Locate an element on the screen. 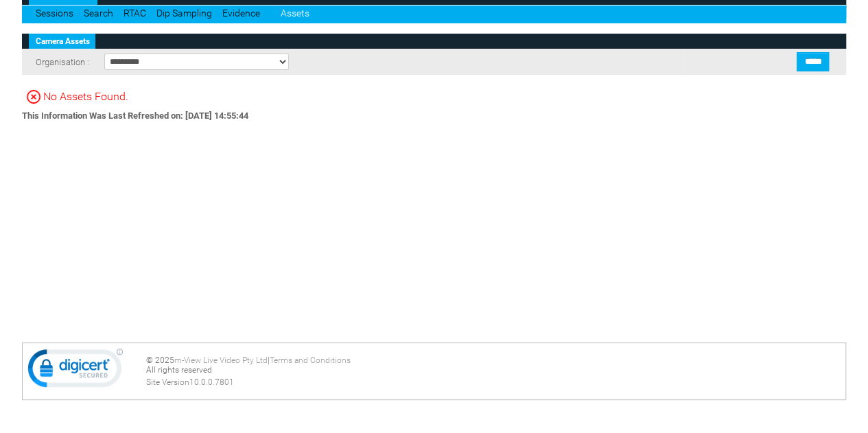 The width and height of the screenshot is (868, 433). a: Evidence is located at coordinates (241, 13).